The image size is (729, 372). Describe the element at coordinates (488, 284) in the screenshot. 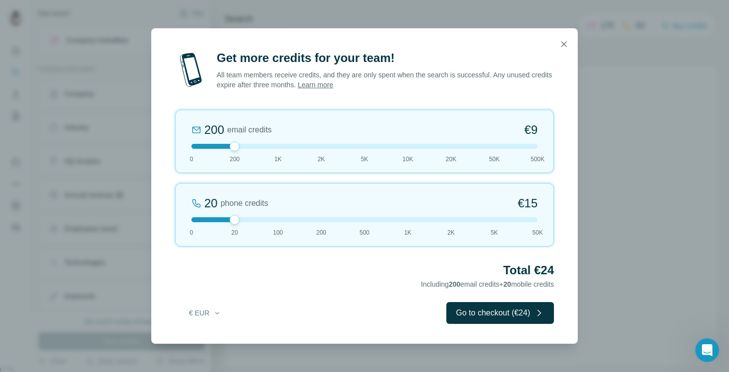

I see `span: Including email credits + mobile credits` at that location.